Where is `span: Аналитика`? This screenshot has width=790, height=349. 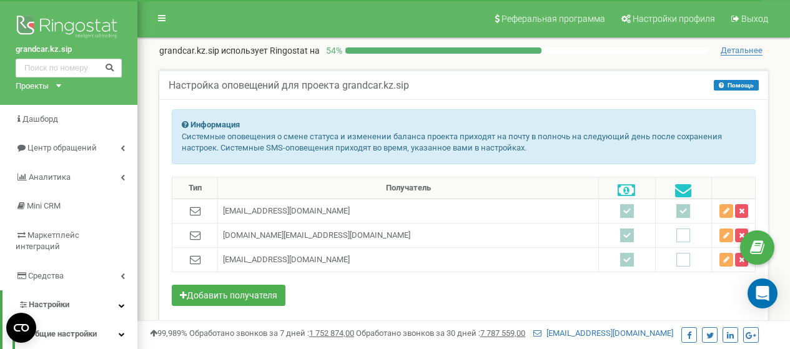
span: Аналитика is located at coordinates (49, 177).